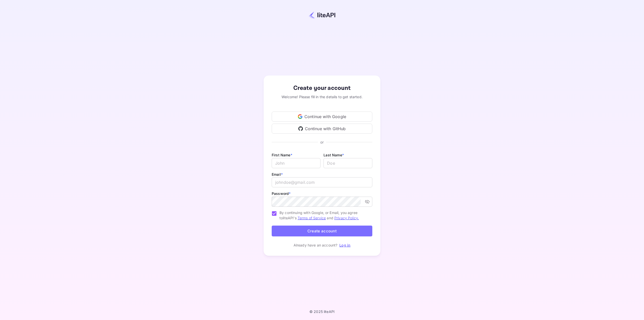 This screenshot has width=644, height=320. I want to click on div: Continue with GitHub, so click(322, 129).